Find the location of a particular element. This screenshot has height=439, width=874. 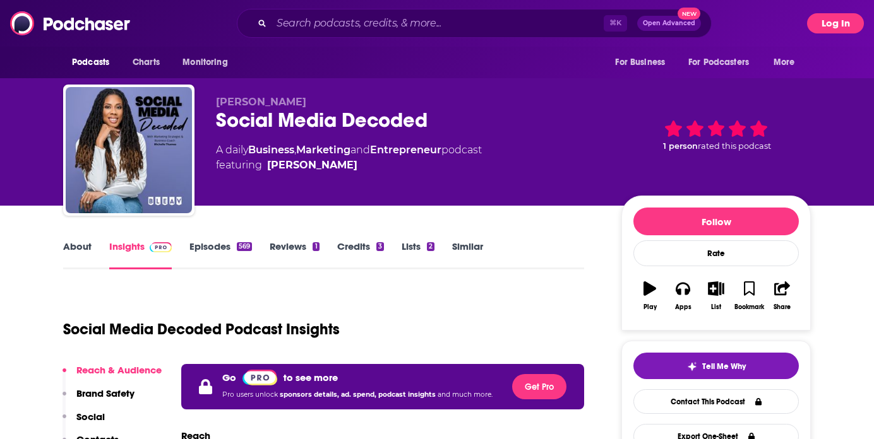

p: Go is located at coordinates (229, 378).